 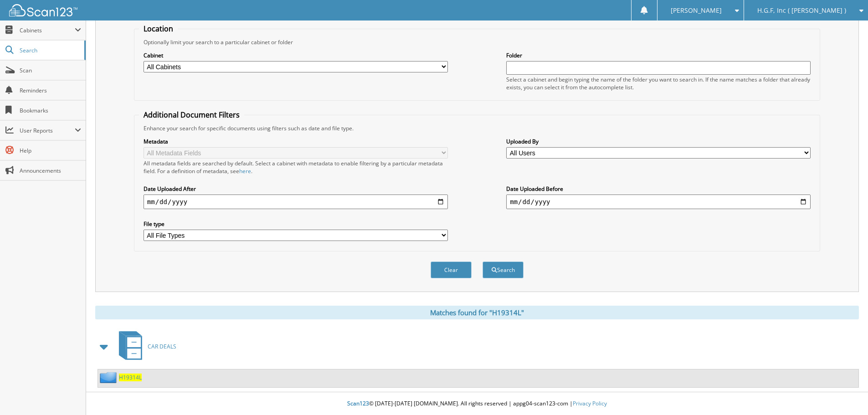 What do you see at coordinates (658, 188) in the screenshot?
I see `label: Date Uploaded Before` at bounding box center [658, 188].